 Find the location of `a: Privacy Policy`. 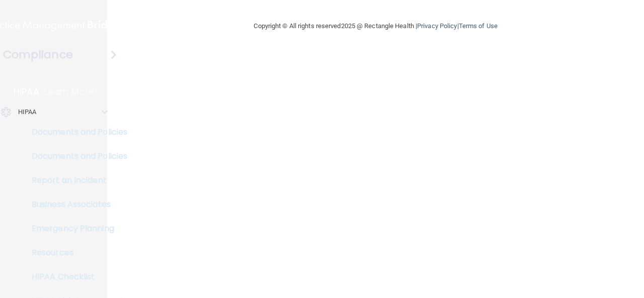

a: Privacy Policy is located at coordinates (437, 26).